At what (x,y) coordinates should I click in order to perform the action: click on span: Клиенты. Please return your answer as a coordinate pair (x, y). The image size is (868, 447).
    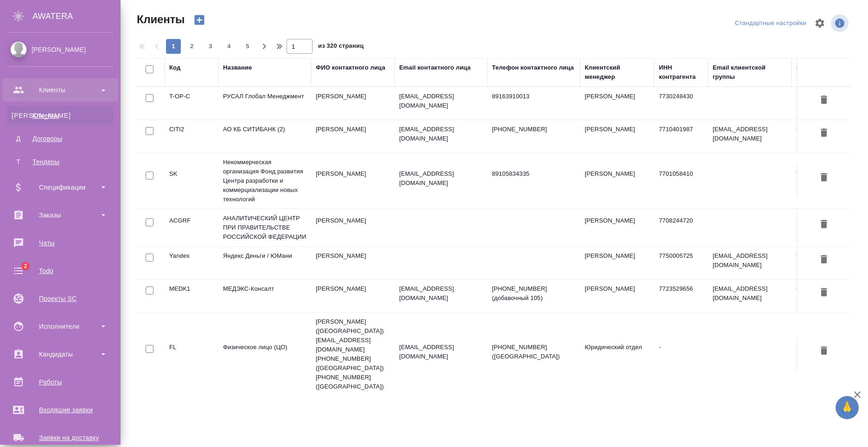
    Looking at the image, I should click on (160, 19).